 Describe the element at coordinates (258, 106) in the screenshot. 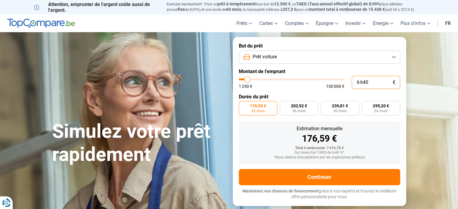

I see `span: 176,59 €` at that location.